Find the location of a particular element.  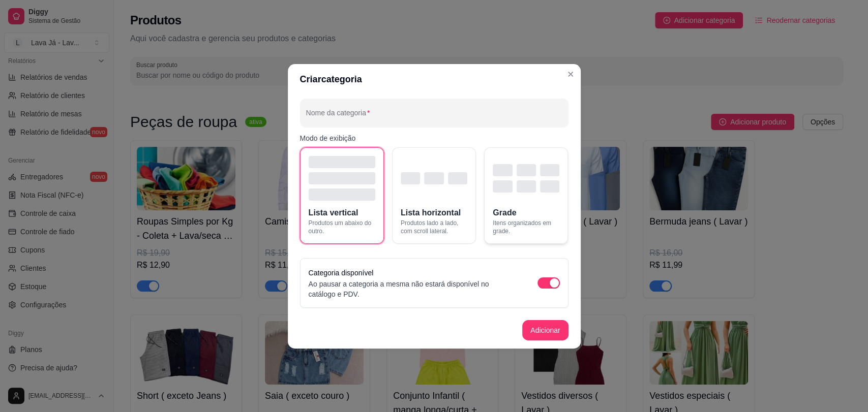

input: Nome da categoria is located at coordinates (434, 117).